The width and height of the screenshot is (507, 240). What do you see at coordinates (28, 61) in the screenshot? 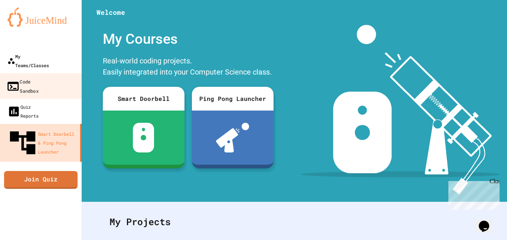
I see `div: My Teams/Classes` at bounding box center [28, 61].